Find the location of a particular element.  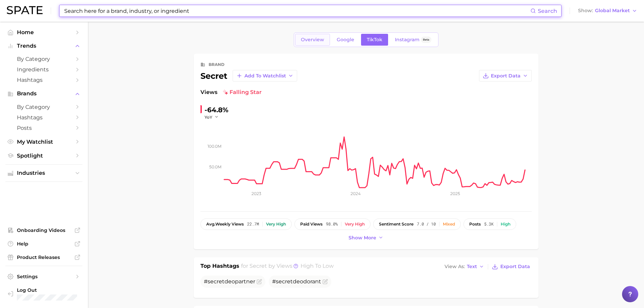

button: YoY is located at coordinates (212, 117).